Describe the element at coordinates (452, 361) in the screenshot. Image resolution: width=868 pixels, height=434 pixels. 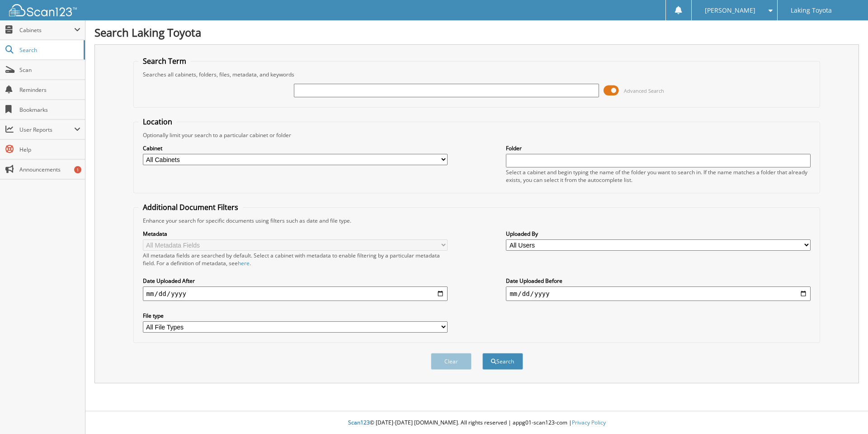
I see `button: Clear` at that location.